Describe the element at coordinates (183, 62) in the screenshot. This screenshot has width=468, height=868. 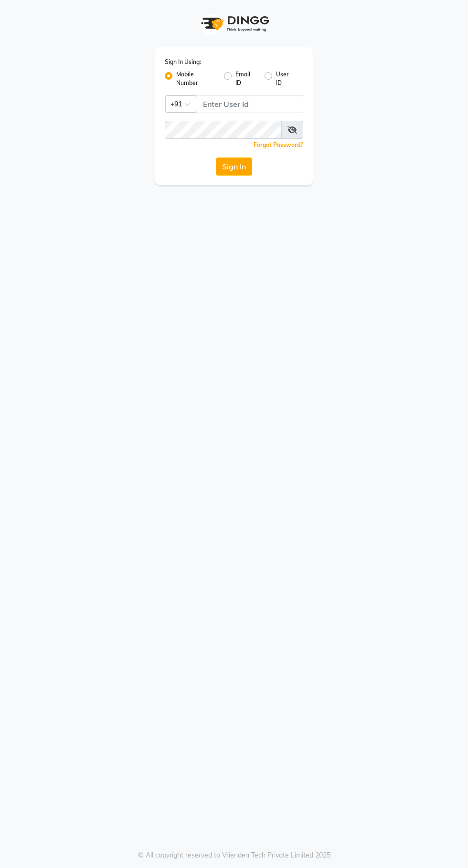
I see `label: Sign In Using:` at that location.